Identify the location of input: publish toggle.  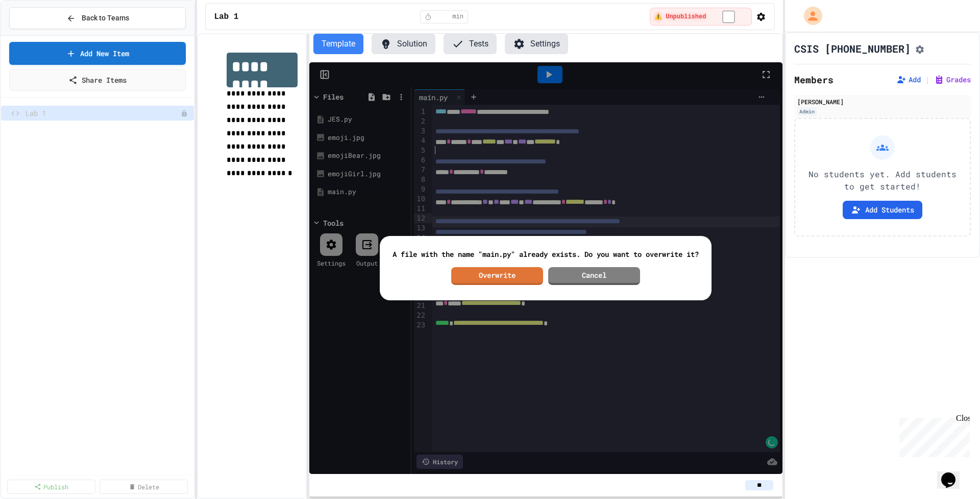
(729, 17).